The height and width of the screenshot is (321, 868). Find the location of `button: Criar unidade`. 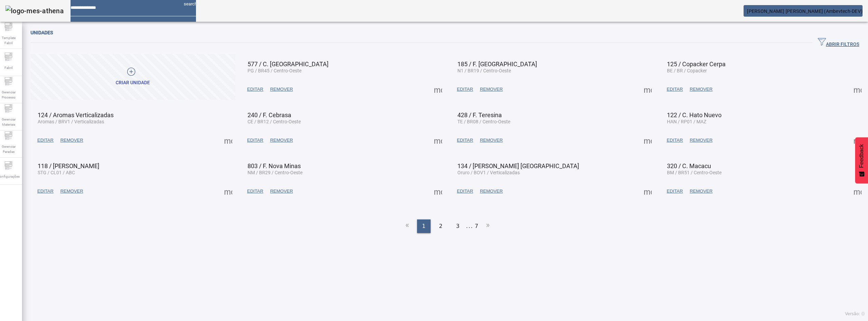

button: Criar unidade is located at coordinates (133, 77).